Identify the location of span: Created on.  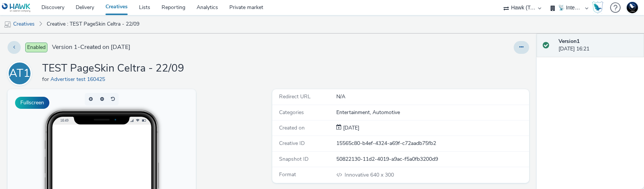
(292, 128).